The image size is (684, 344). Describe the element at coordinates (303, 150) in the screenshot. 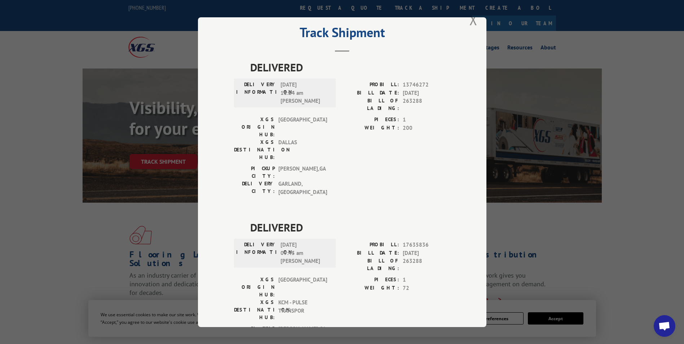

I see `span: DALLAS` at that location.